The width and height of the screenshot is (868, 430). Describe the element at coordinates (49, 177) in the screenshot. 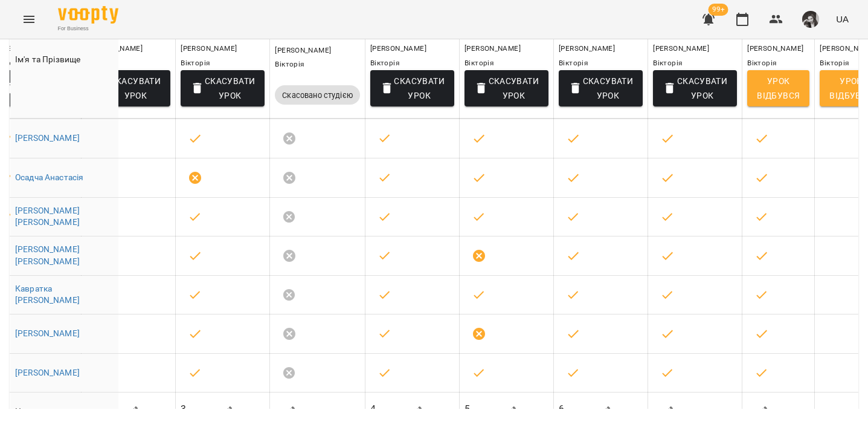

I see `a: Осадча Анастасія` at that location.